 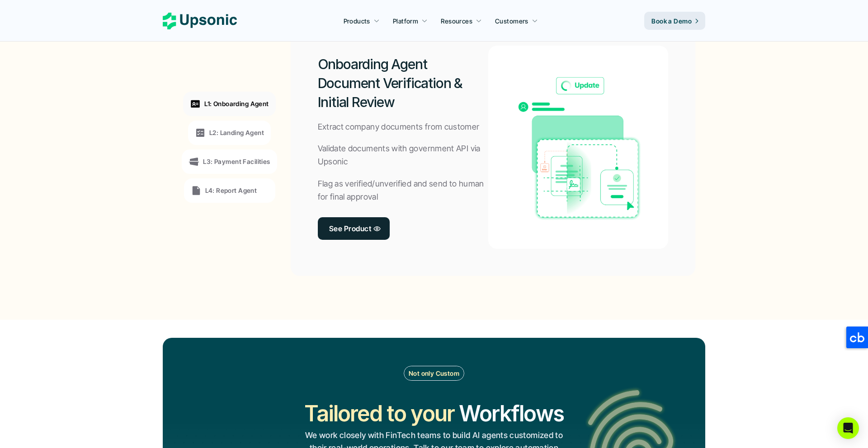 What do you see at coordinates (236, 103) in the screenshot?
I see `p: L1: Onboarding Agent` at bounding box center [236, 103].